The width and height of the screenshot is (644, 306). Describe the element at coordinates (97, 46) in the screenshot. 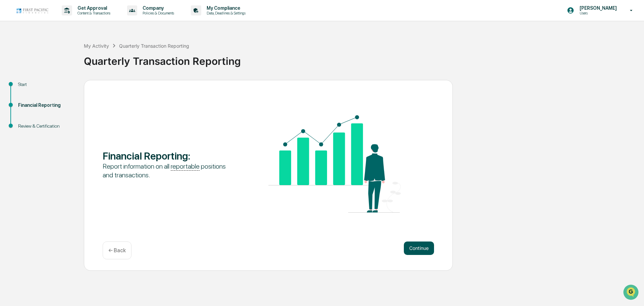

I see `div: My Activity` at that location.